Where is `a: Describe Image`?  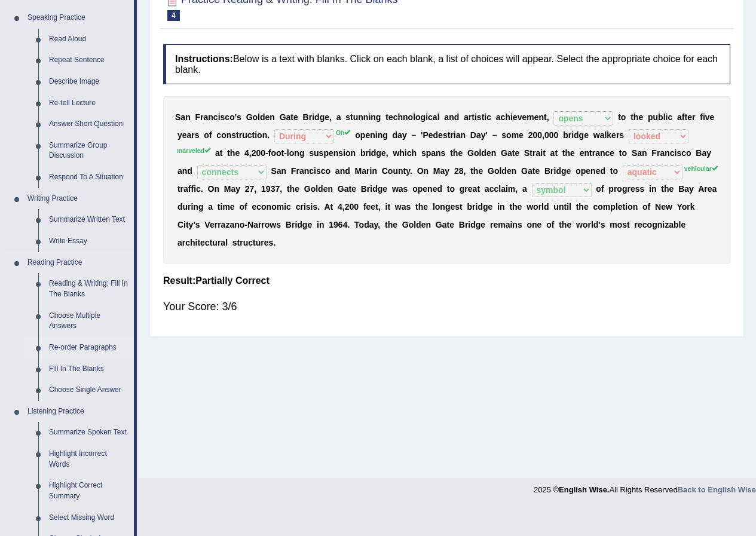 a: Describe Image is located at coordinates (88, 81).